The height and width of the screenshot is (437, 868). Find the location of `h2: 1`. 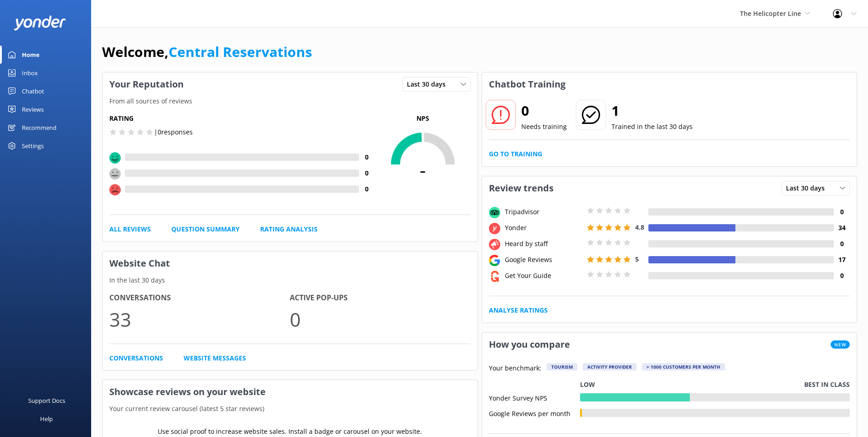

h2: 1 is located at coordinates (652, 111).